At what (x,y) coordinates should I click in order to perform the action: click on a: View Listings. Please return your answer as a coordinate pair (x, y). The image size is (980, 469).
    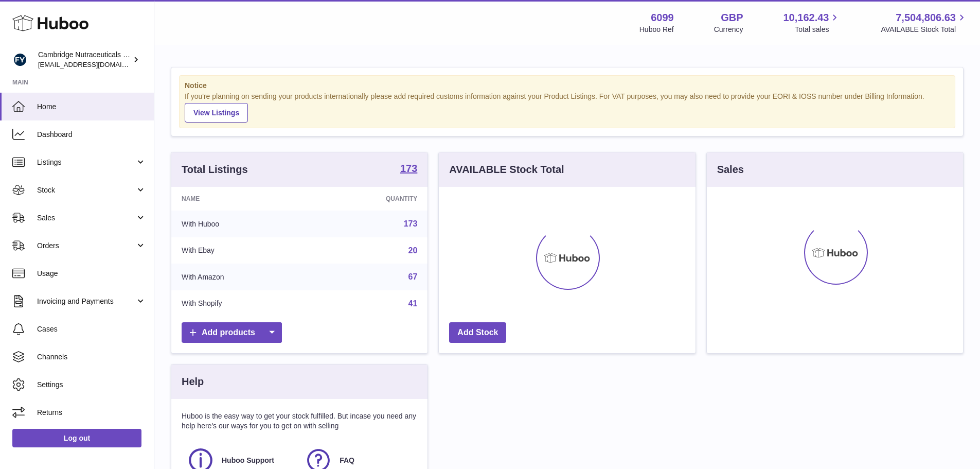
    Looking at the image, I should click on (216, 113).